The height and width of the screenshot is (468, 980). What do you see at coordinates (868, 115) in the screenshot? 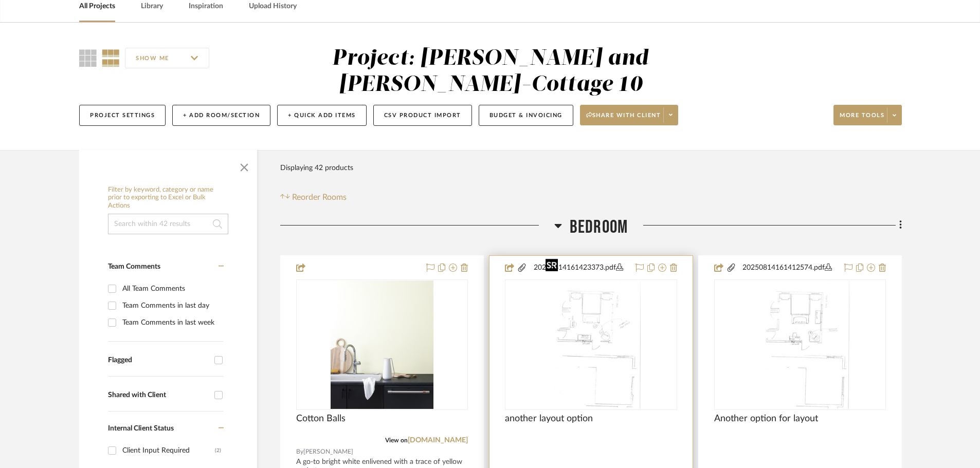
I see `button: More tools` at bounding box center [868, 115].